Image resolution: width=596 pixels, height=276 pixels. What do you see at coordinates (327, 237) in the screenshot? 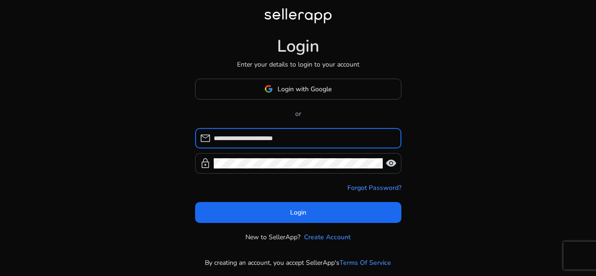
I see `a: Create Account` at bounding box center [327, 237].